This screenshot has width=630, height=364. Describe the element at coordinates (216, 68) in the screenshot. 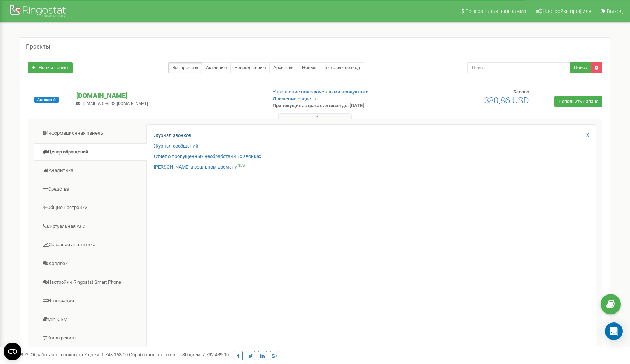

I see `a: Активные` at that location.